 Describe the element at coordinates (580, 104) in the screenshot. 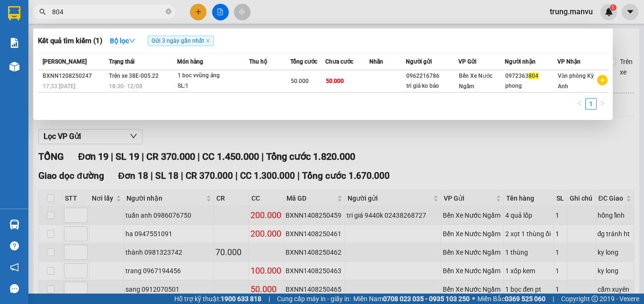

I see `span: left` at that location.